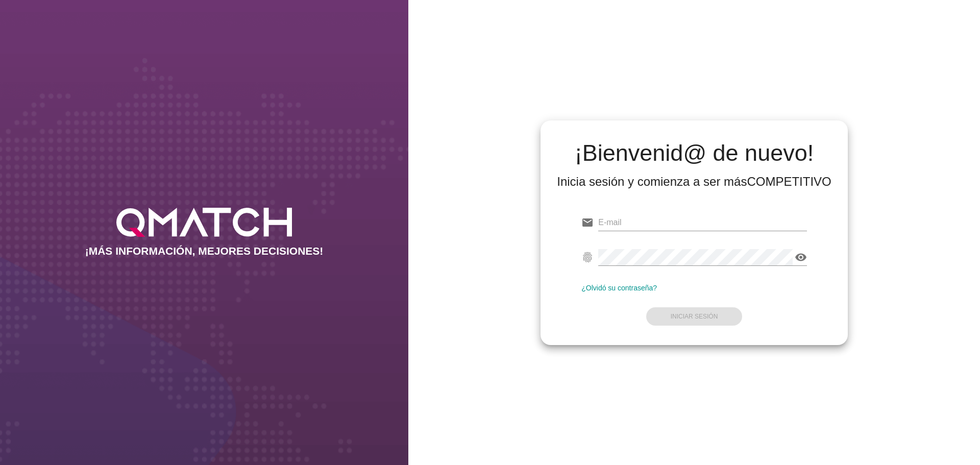  I want to click on a: ¿Olvidó su contraseña?, so click(619, 288).